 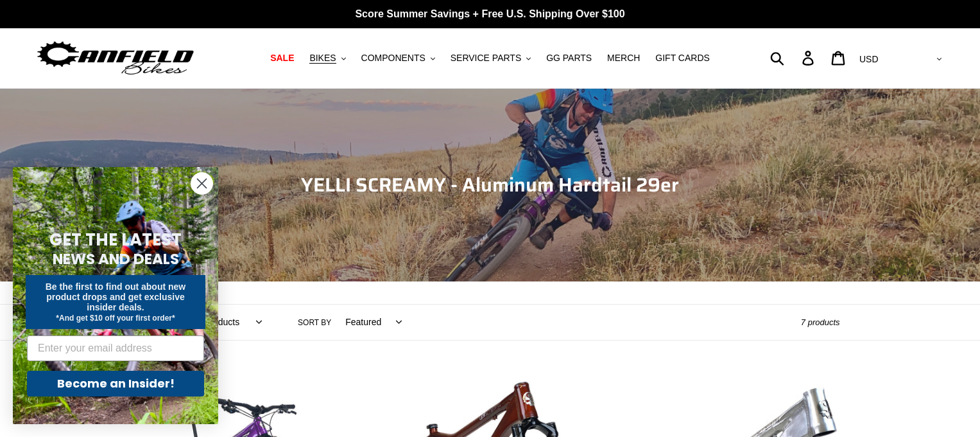 What do you see at coordinates (486, 58) in the screenshot?
I see `span: SERVICE PARTS` at bounding box center [486, 58].